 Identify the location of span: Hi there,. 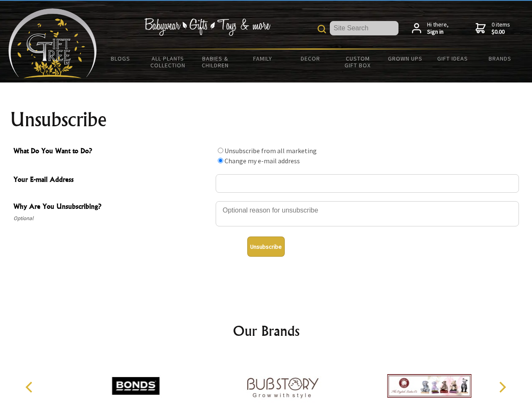
(438, 28).